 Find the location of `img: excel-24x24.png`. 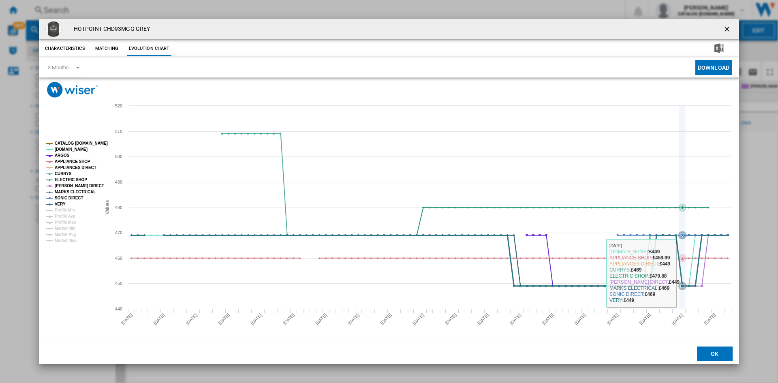

img: excel-24x24.png is located at coordinates (720, 48).